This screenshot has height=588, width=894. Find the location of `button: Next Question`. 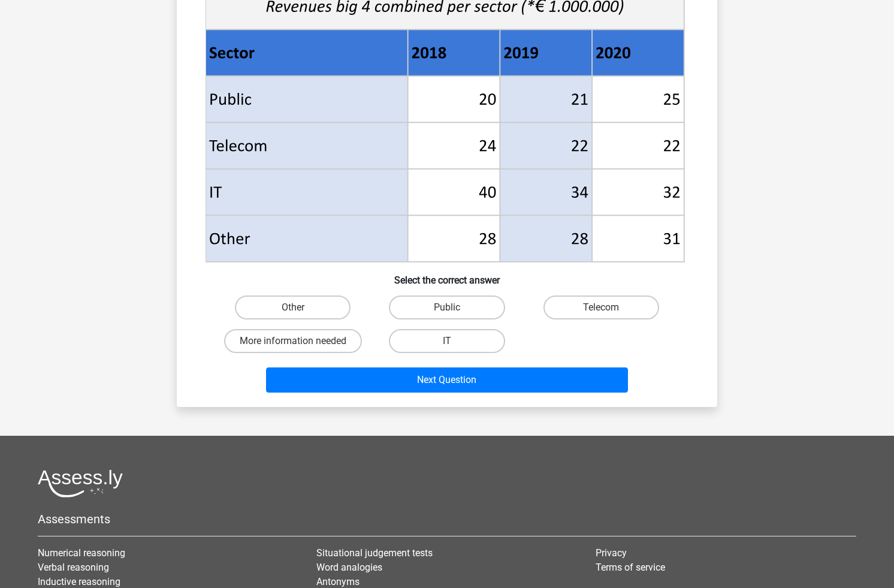

button: Next Question is located at coordinates (447, 380).